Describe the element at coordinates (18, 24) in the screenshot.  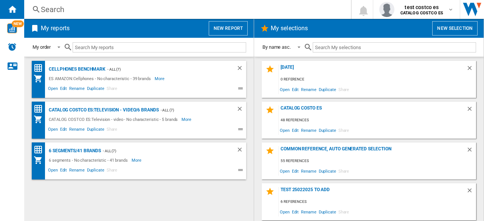
I see `span: NEW` at that location.